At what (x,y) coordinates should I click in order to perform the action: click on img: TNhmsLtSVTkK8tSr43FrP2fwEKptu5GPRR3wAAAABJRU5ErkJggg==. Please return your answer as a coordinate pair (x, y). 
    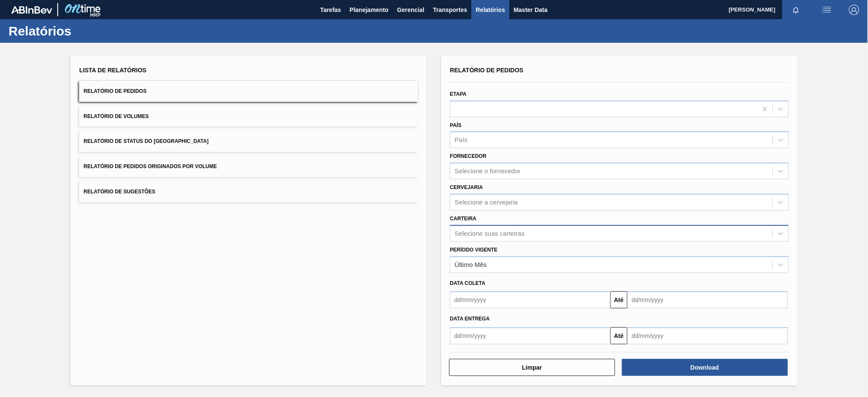
    Looking at the image, I should click on (32, 10).